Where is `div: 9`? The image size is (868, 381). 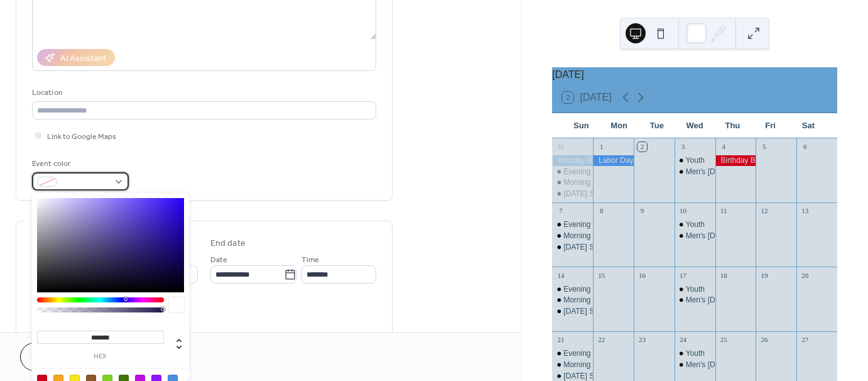
div: 9 is located at coordinates (642, 210).